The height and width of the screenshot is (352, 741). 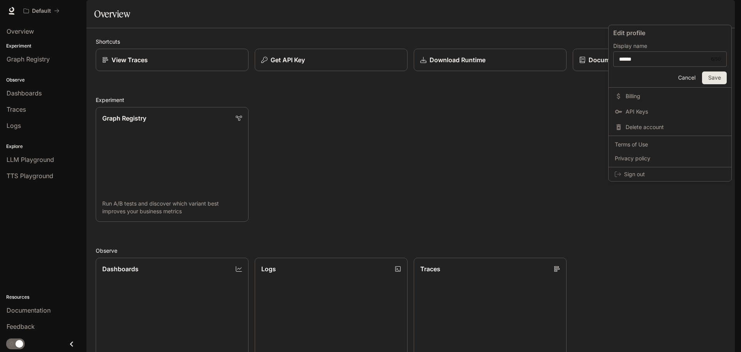 What do you see at coordinates (630, 46) in the screenshot?
I see `p: Display name` at bounding box center [630, 46].